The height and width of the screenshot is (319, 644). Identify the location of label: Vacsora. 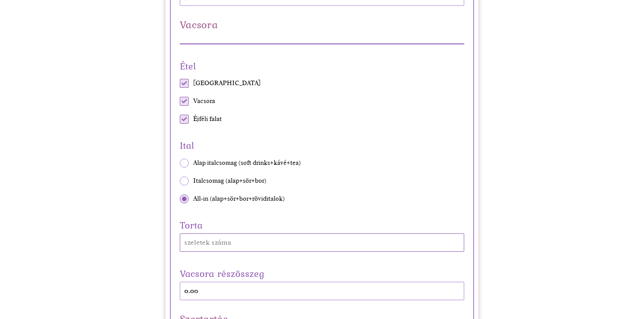
(322, 101).